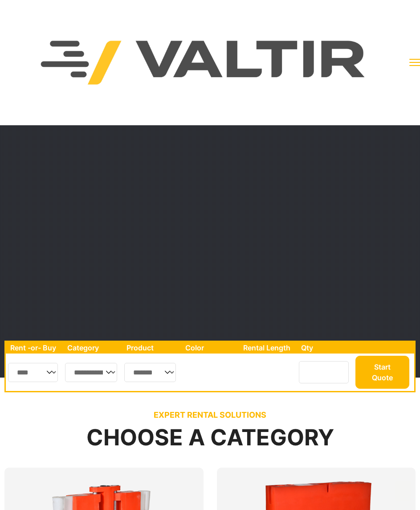  What do you see at coordinates (151, 348) in the screenshot?
I see `th: Product` at bounding box center [151, 348].